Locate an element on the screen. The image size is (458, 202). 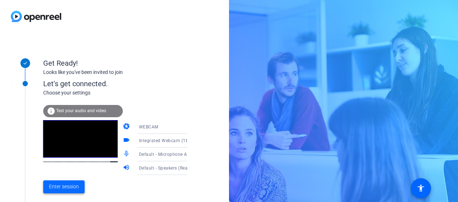
span: Default - Speakers (Realtek(R) Audio) is located at coordinates (178, 168).